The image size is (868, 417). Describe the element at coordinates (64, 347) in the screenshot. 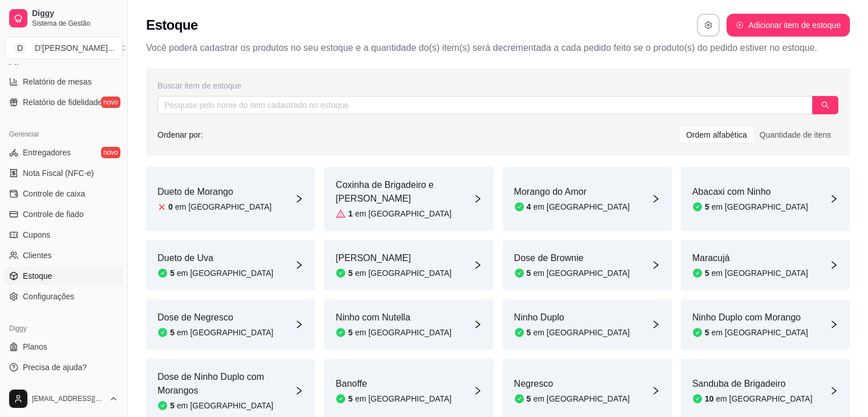

I see `a: Planos` at that location.